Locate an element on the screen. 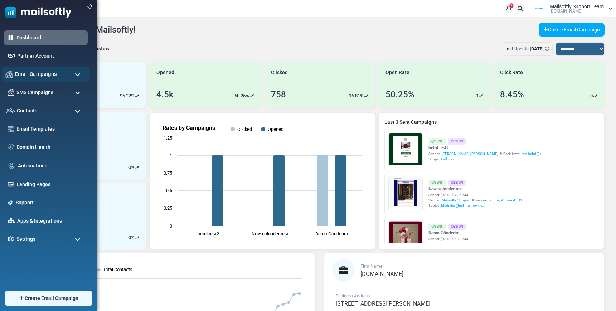  text: 0 is located at coordinates (171, 226).